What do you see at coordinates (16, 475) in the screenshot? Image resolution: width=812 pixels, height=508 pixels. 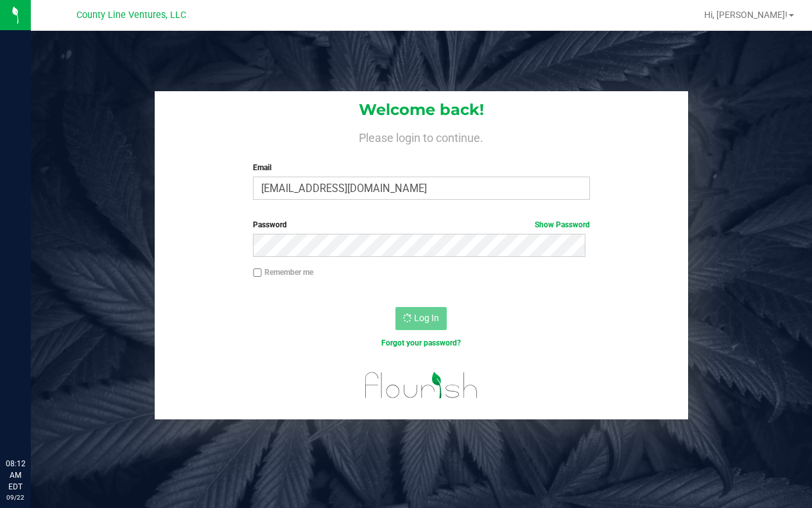 I see `p: 08:12 AM EDT` at bounding box center [16, 475].